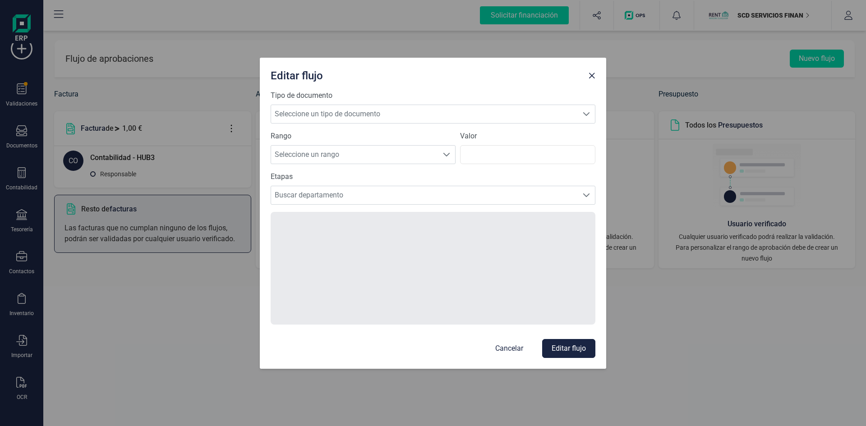  What do you see at coordinates (569, 349) in the screenshot?
I see `button: Editar flujo` at bounding box center [569, 349].